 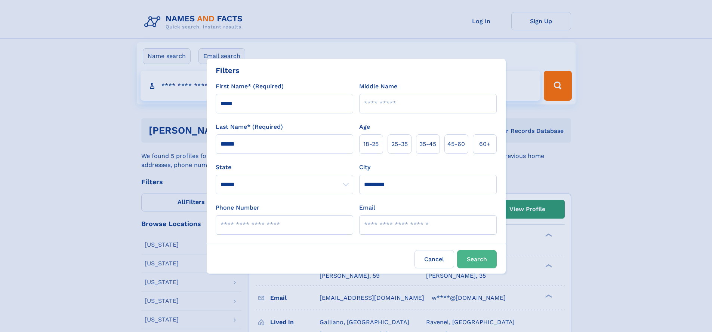 What do you see at coordinates (477, 259) in the screenshot?
I see `button: Search` at bounding box center [477, 259].